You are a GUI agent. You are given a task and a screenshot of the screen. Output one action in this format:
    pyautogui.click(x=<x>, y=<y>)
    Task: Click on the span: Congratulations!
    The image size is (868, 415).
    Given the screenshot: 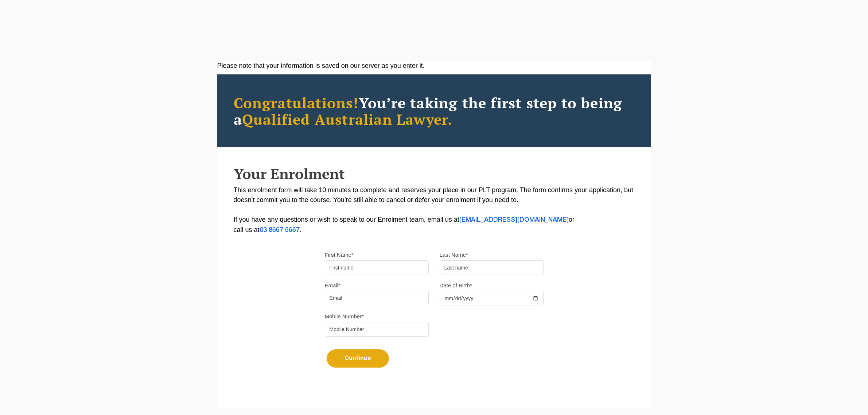 What is the action you would take?
    pyautogui.click(x=296, y=102)
    